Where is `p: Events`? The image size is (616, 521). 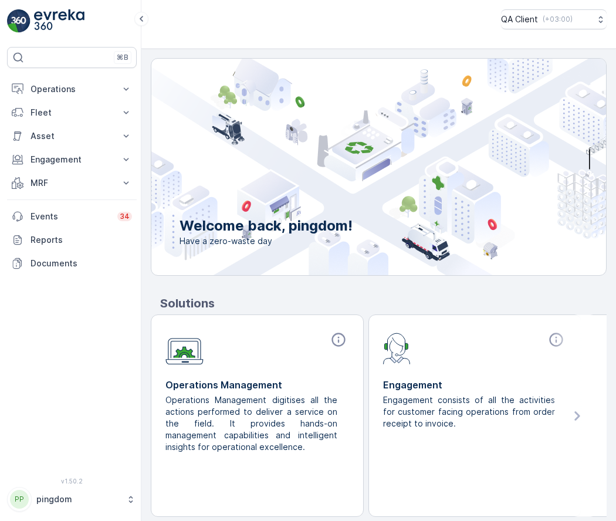
p: Events is located at coordinates (70, 216).